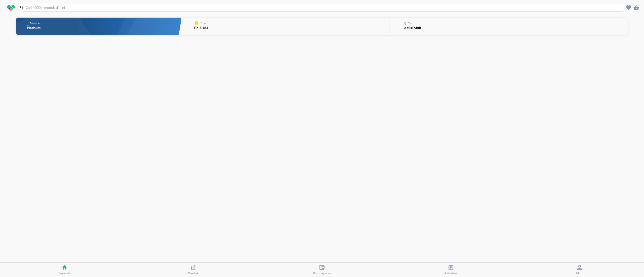 The width and height of the screenshot is (644, 277). What do you see at coordinates (285, 26) in the screenshot?
I see `button: PoinRp 3.184` at bounding box center [285, 26].